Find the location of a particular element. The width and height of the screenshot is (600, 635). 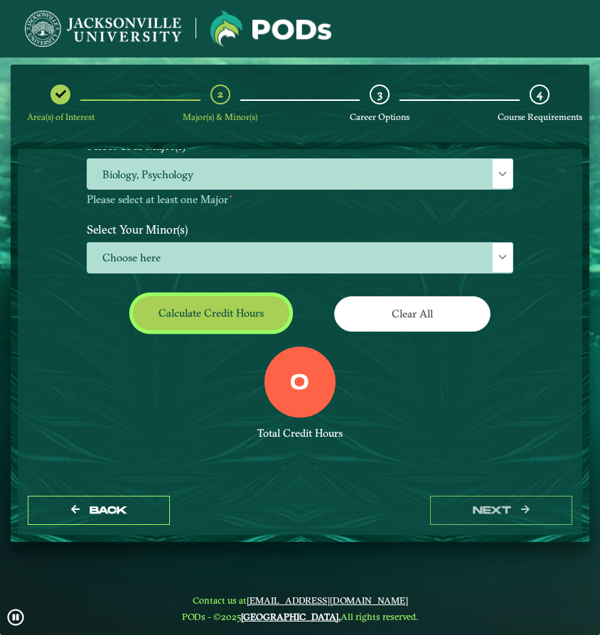

span: Biology, Psychology is located at coordinates (300, 174).